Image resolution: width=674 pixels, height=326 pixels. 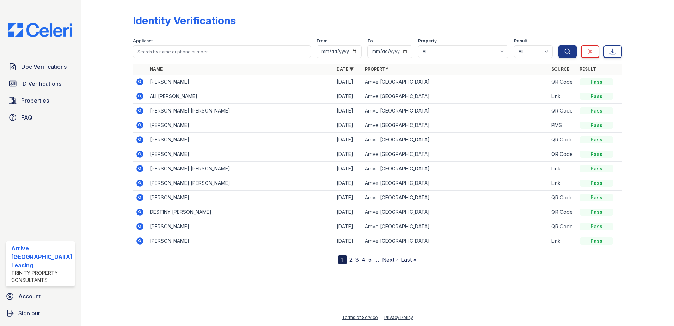 I want to click on a: Source, so click(x=560, y=69).